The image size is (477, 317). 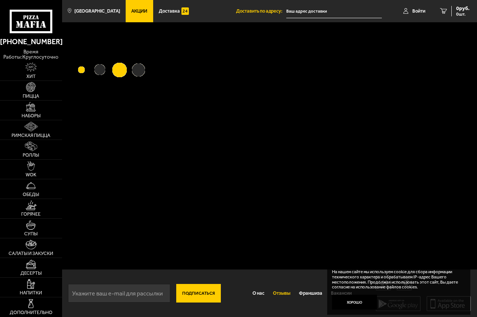 I want to click on span: Наборы, so click(x=31, y=116).